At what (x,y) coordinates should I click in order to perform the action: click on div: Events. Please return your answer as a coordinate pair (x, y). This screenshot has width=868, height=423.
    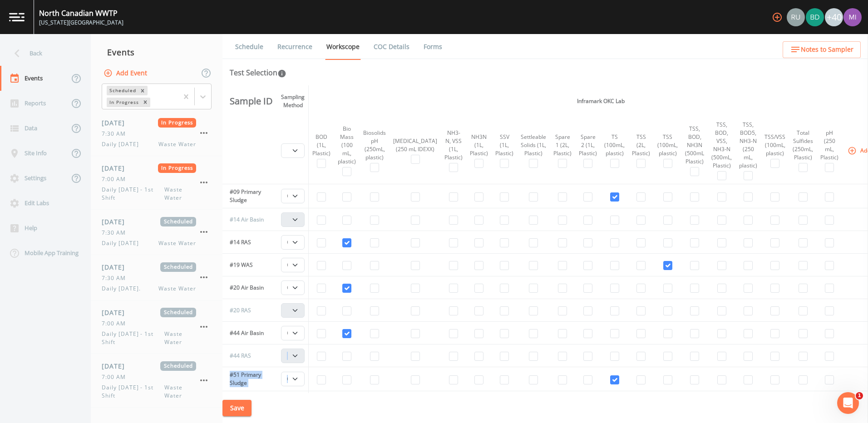
    Looking at the image, I should click on (157, 52).